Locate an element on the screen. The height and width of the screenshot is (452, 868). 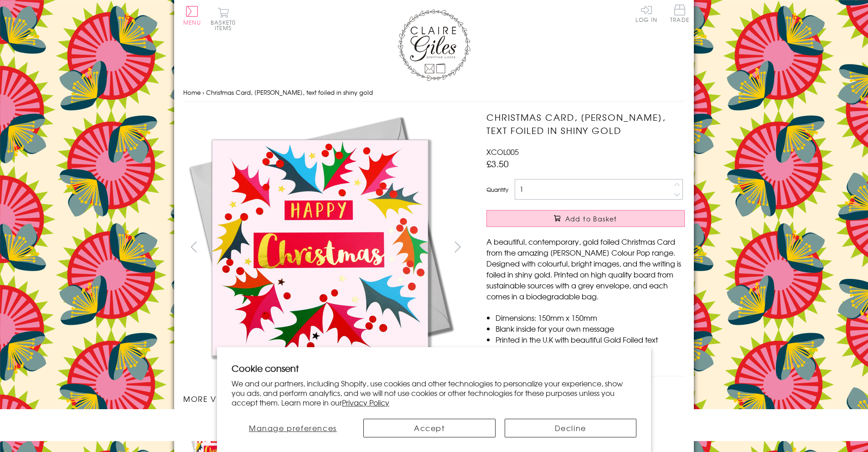
button: Accept is located at coordinates (430, 428).